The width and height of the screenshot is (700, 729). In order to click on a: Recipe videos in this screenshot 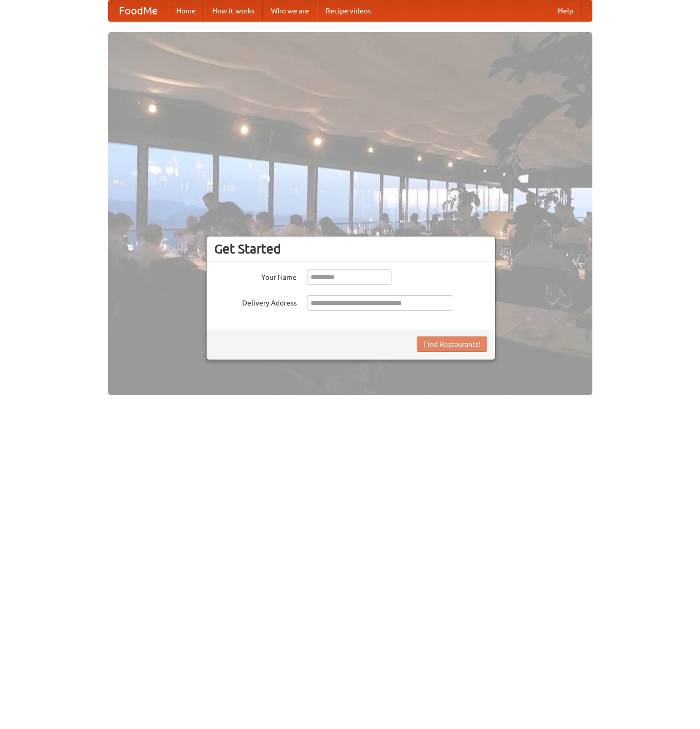, I will do `click(348, 10)`.